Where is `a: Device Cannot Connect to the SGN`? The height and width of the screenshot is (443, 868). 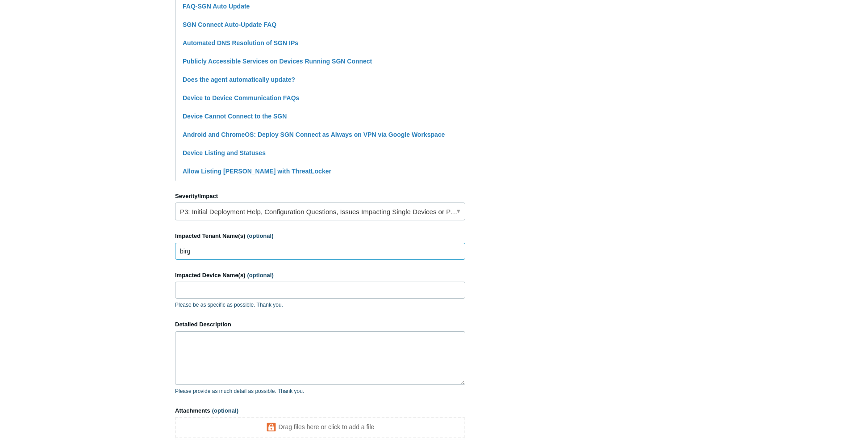
a: Device Cannot Connect to the SGN is located at coordinates (234, 116).